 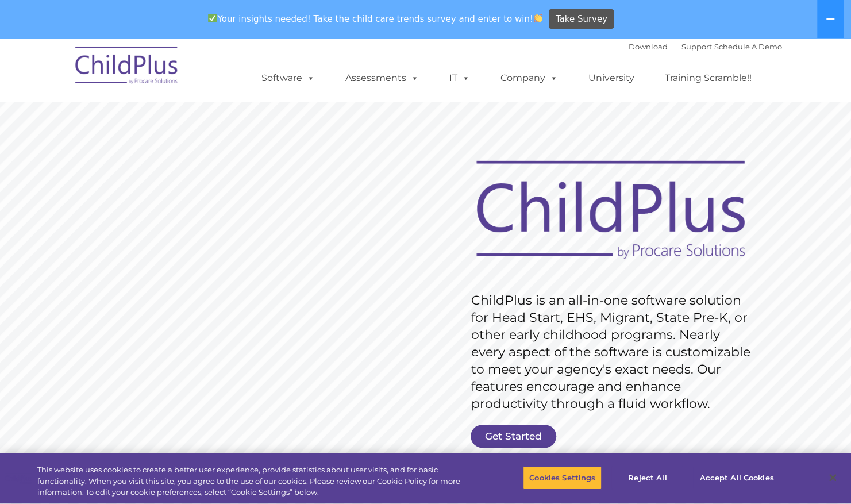 I want to click on a: Assessments, so click(x=382, y=78).